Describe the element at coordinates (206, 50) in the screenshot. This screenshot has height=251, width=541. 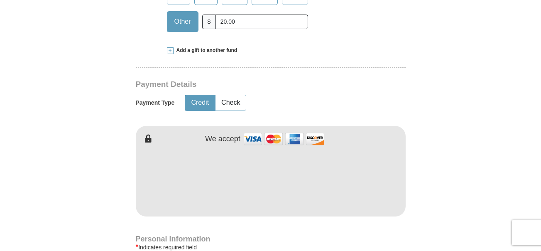
I see `span: Add a gift to another fund` at that location.